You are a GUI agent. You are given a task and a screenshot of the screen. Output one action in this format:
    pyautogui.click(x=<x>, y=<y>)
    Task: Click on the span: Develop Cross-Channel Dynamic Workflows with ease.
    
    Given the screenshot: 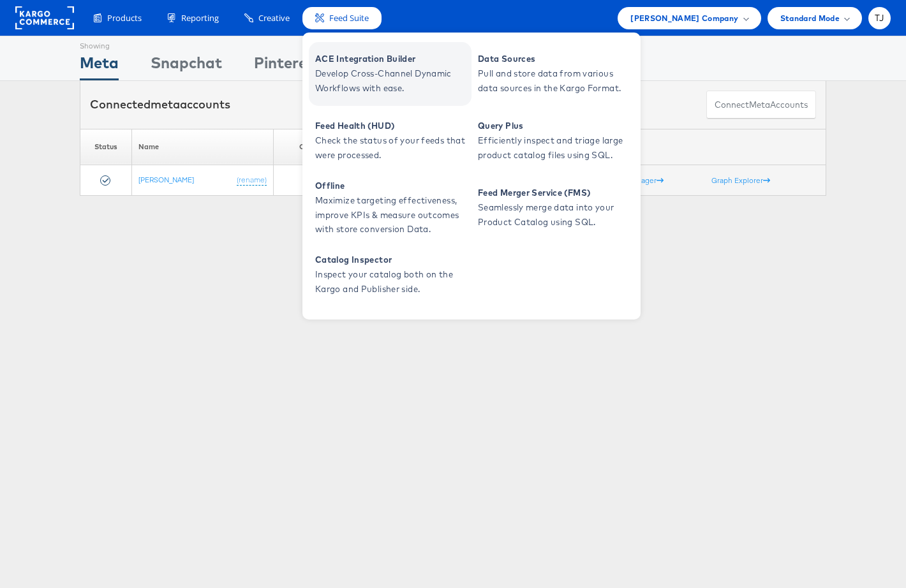 What is the action you would take?
    pyautogui.click(x=391, y=81)
    